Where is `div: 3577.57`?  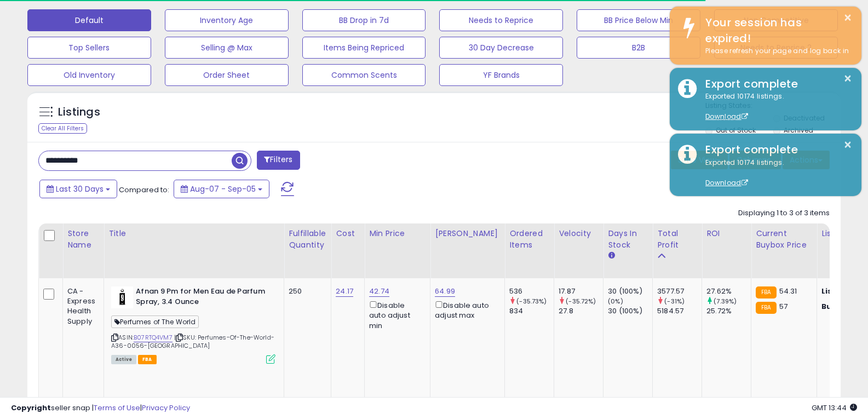 div: 3577.57 is located at coordinates (679, 292).